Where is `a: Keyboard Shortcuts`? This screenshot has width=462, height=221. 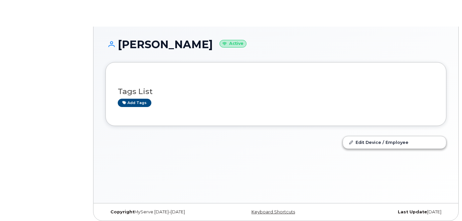
a: Keyboard Shortcuts is located at coordinates (273, 212).